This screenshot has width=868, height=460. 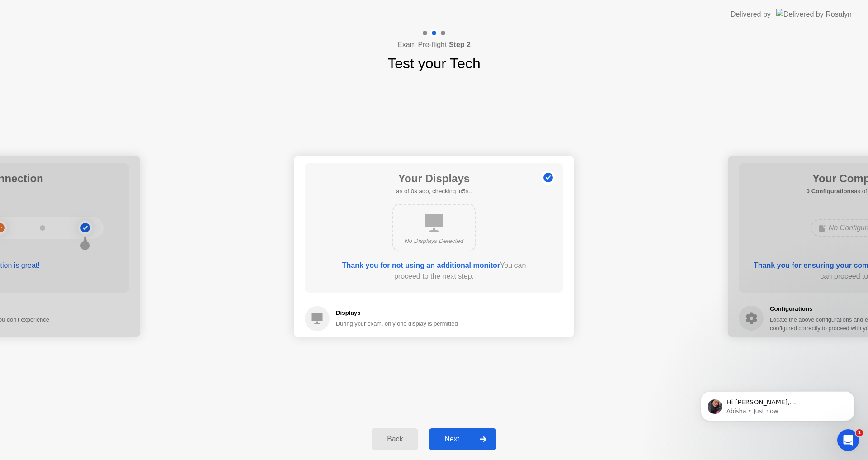 I want to click on h1: Your Displays, so click(x=433, y=178).